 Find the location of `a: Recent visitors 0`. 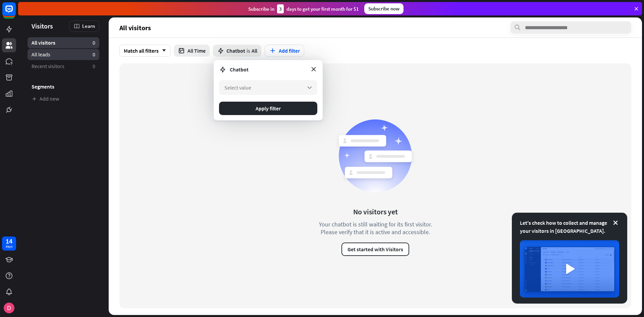

a: Recent visitors 0 is located at coordinates (63, 66).